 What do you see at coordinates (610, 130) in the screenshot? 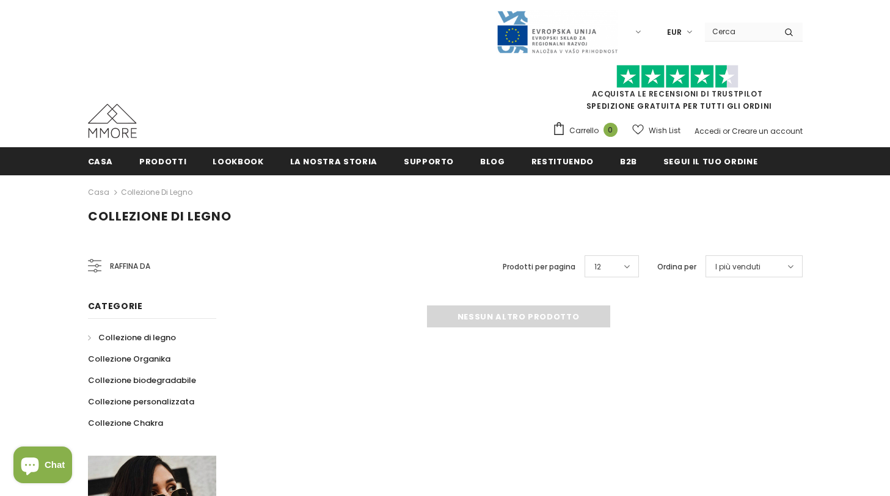
I see `span: 0` at bounding box center [610, 130].